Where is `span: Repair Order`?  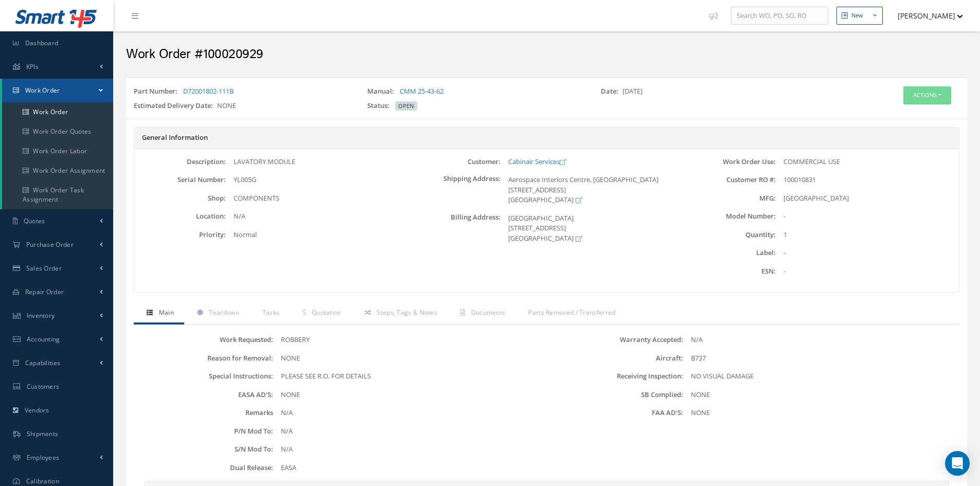
span: Repair Order is located at coordinates (45, 291).